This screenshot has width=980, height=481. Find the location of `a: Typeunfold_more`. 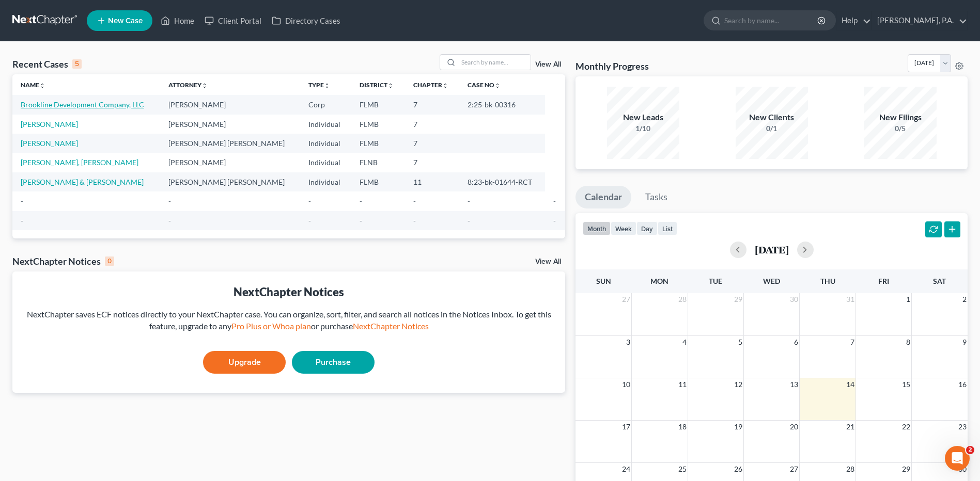

a: Typeunfold_more is located at coordinates (319, 85).